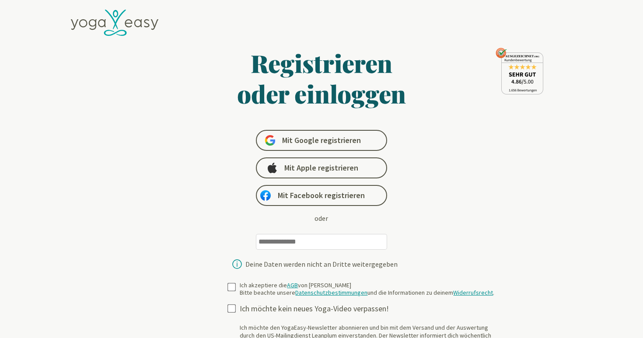  Describe the element at coordinates (370, 309) in the screenshot. I see `div: Ich möchte kein neues Yoga-Video verpassen!` at that location.